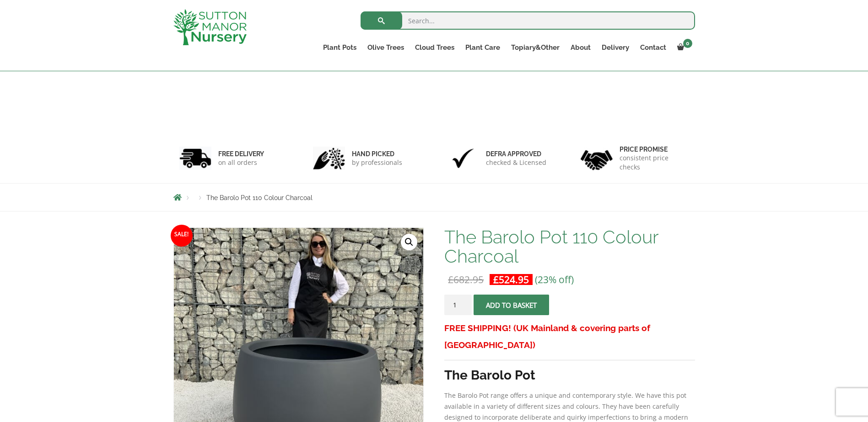 The image size is (868, 422). I want to click on img: 3.jpg, so click(463, 158).